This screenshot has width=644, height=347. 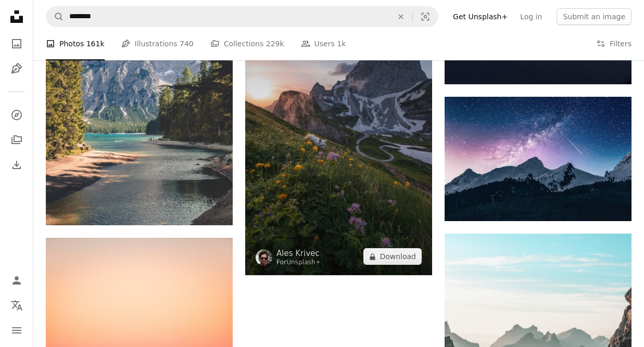 What do you see at coordinates (538, 159) in the screenshot?
I see `a: snow mountain under stars` at bounding box center [538, 159].